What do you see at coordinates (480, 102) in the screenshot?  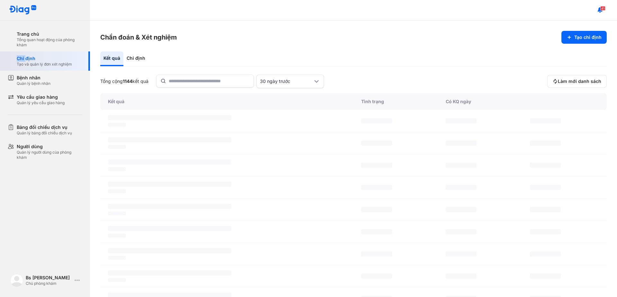 I see `div: Có KQ ngày` at bounding box center [480, 102].